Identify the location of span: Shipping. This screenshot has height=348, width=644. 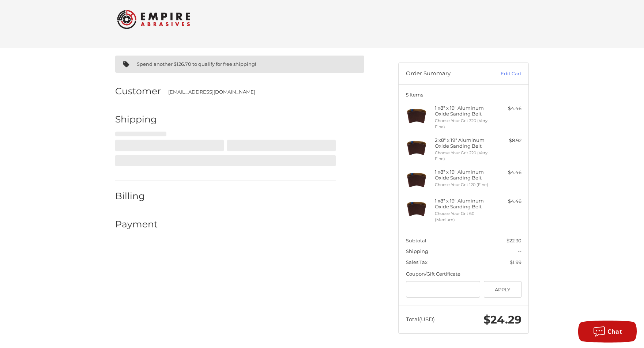
(417, 251).